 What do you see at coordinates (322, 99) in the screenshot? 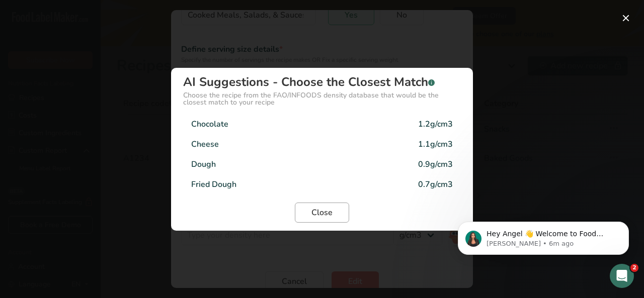
I see `div: Choose the recipe from the FAO/INFOODS density database that would be the closest match to your r...` at bounding box center [322, 99].